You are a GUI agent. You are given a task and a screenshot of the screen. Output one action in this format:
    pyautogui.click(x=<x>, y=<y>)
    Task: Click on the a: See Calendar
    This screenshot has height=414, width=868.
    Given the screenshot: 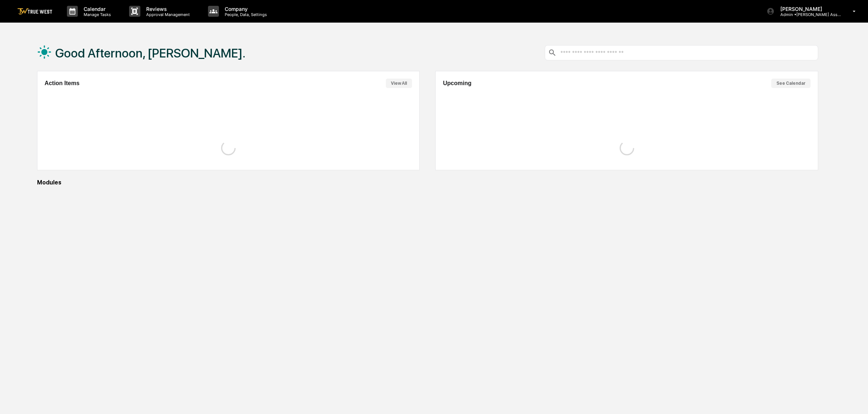 What is the action you would take?
    pyautogui.click(x=791, y=83)
    